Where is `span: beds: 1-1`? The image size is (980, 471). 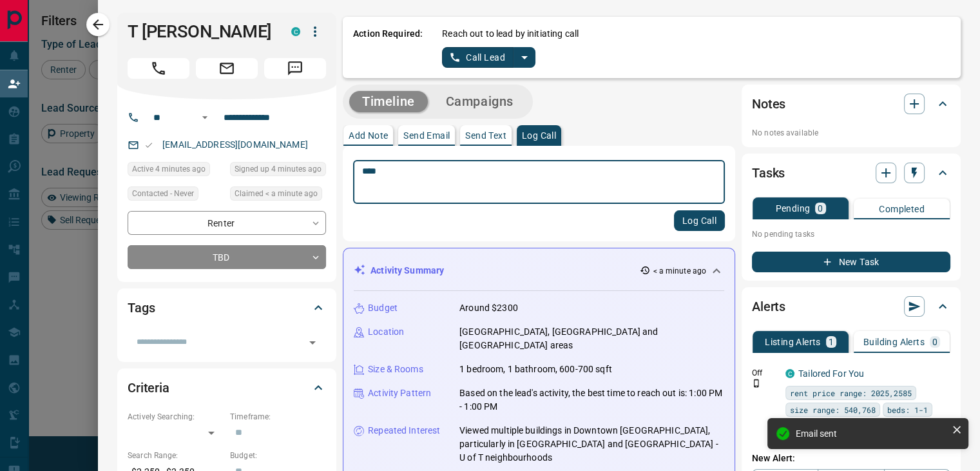
span: beds: 1-1 is located at coordinates (907, 409).